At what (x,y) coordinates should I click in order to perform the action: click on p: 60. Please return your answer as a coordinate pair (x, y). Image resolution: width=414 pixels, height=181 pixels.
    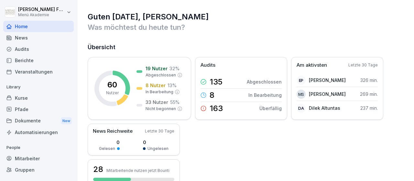
    Looking at the image, I should click on (112, 85).